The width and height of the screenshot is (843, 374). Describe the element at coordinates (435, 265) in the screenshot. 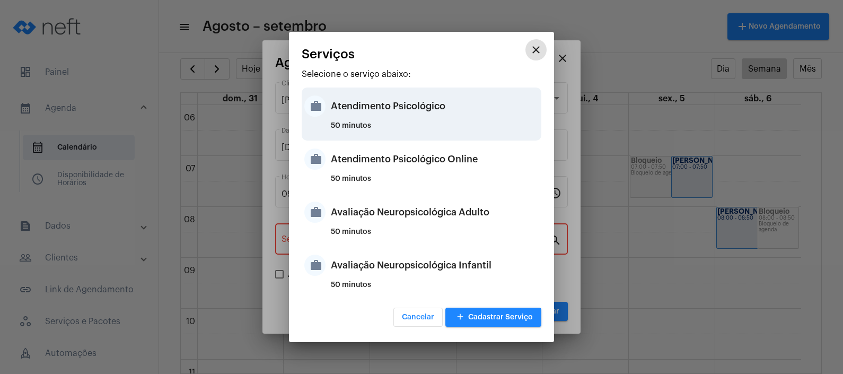

I see `div: Avaliação Neuropsicológica Infantil` at that location.